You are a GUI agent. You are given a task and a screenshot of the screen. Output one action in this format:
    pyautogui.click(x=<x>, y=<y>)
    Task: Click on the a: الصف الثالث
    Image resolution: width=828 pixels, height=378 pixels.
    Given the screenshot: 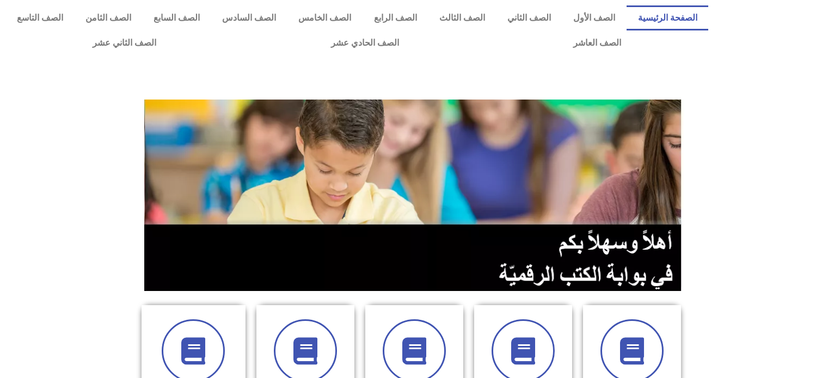 What is the action you would take?
    pyautogui.click(x=462, y=18)
    